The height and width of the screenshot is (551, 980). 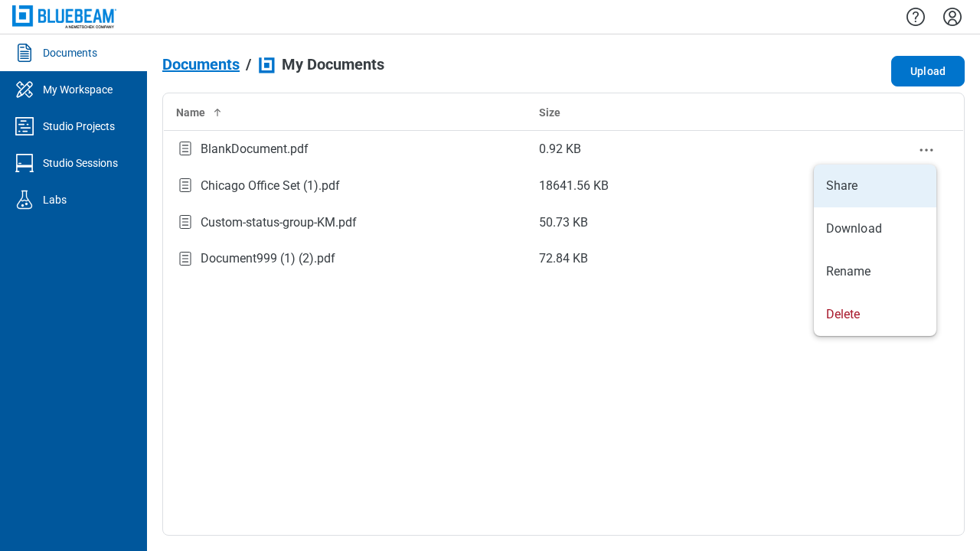 What do you see at coordinates (333, 64) in the screenshot?
I see `span: My Documents` at bounding box center [333, 64].